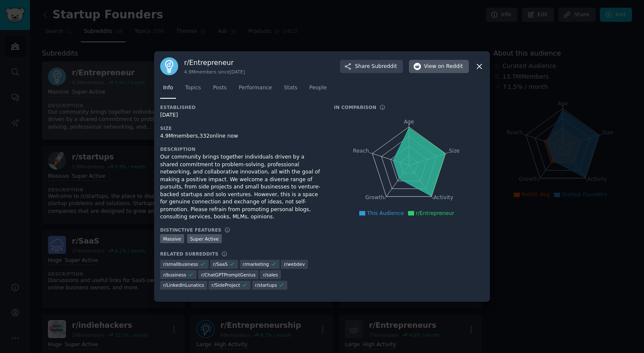  Describe the element at coordinates (204, 239) in the screenshot. I see `div: Super Active` at that location.